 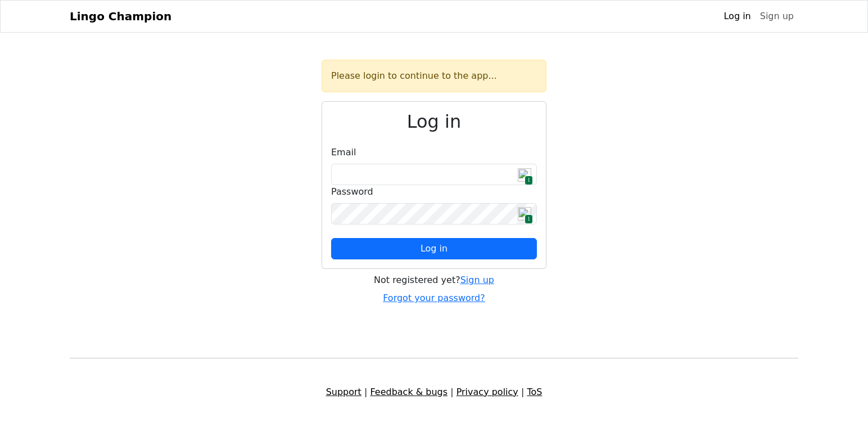 I want to click on a: Support, so click(x=343, y=392).